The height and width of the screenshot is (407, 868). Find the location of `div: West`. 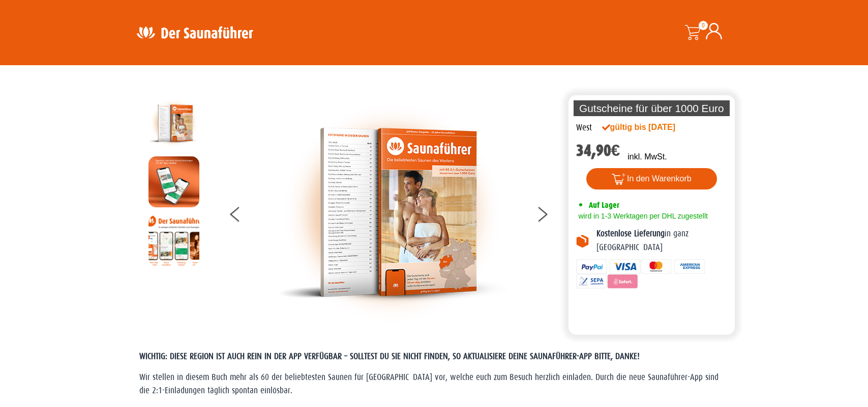

div: West is located at coordinates (584, 128).